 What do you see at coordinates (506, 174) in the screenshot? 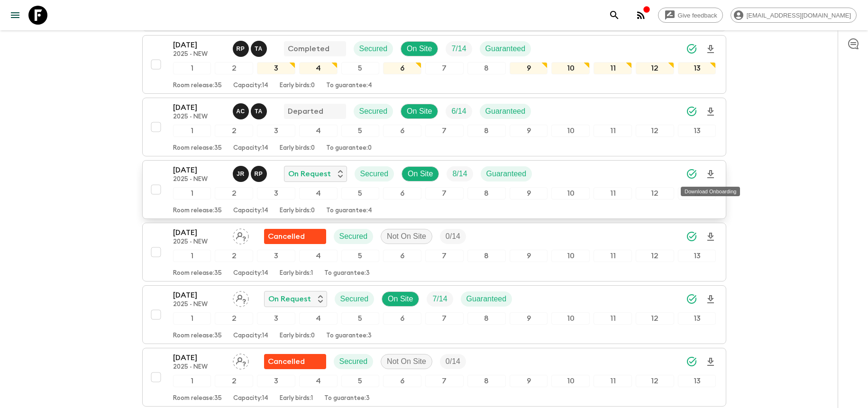
I see `p: Guaranteed` at bounding box center [506, 174].